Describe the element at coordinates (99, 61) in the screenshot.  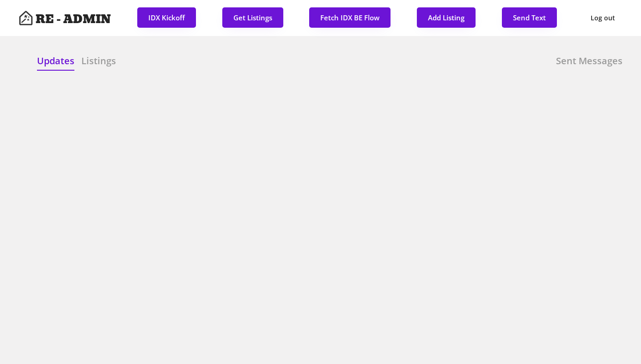
I see `h6: Listings` at that location.